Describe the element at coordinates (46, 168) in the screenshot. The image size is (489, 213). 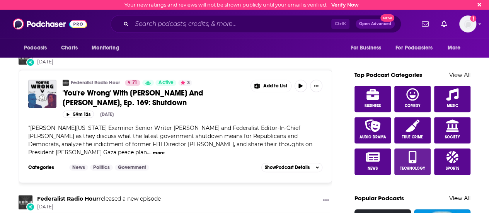
I see `h3: Categories` at that location.